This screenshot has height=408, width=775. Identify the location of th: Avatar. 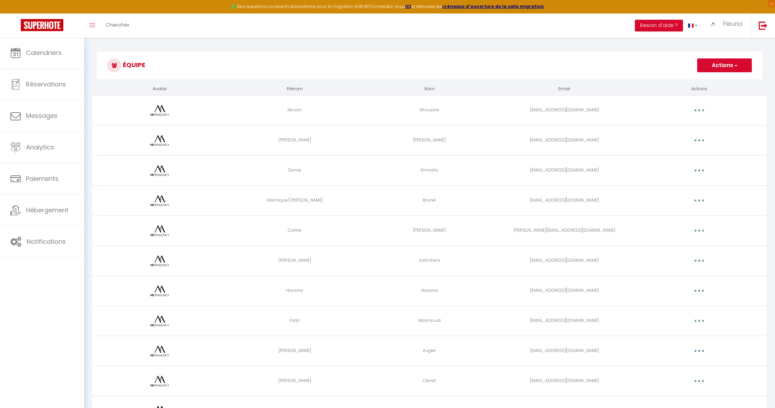
(160, 89).